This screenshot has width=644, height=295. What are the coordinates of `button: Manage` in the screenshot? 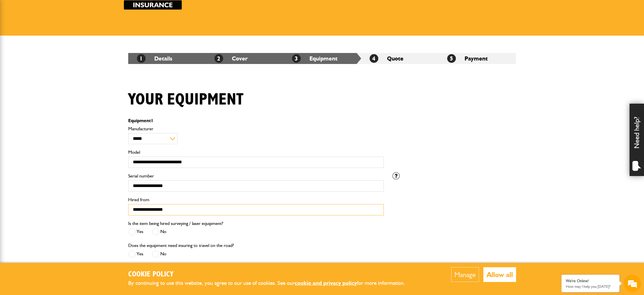 It's located at (465, 274).